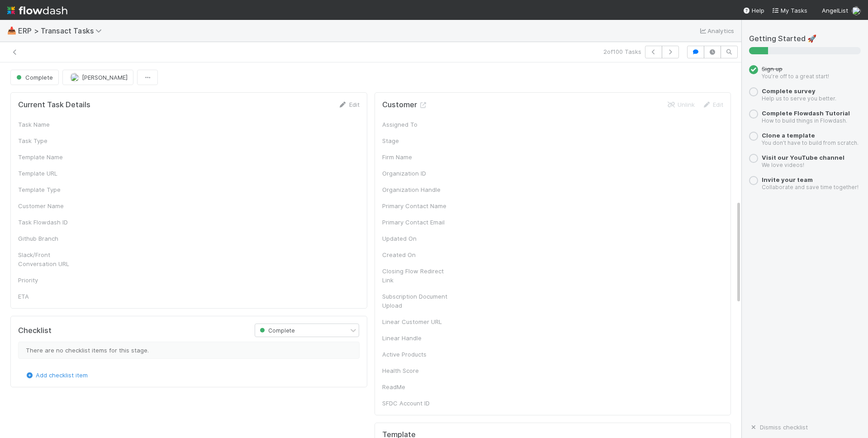  Describe the element at coordinates (416, 338) in the screenshot. I see `div: Linear Handle` at that location.